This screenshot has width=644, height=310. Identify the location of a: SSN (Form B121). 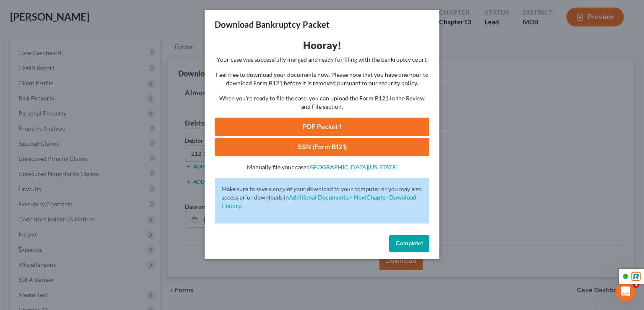
(322, 147).